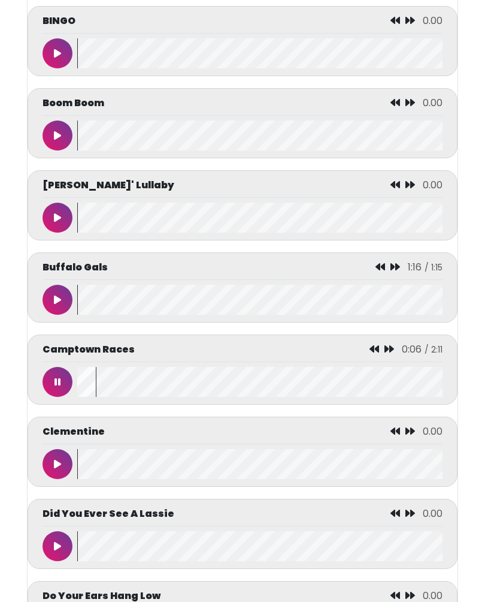  What do you see at coordinates (434, 267) in the screenshot?
I see `span: / 1:15` at bounding box center [434, 267].